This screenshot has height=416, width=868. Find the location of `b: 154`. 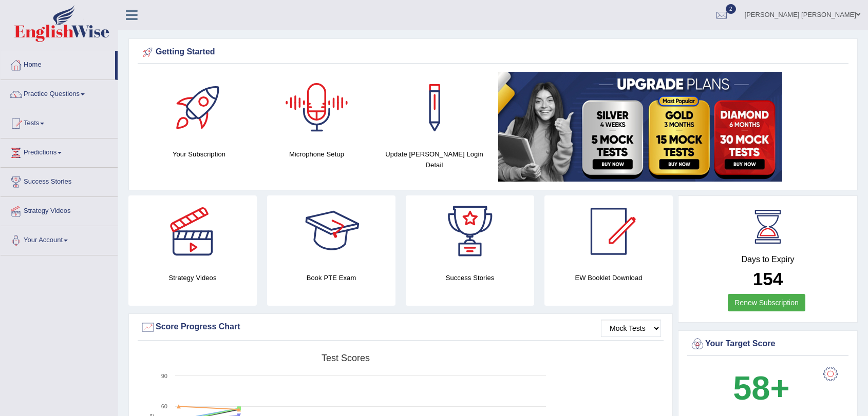

b: 154 is located at coordinates (768, 279).